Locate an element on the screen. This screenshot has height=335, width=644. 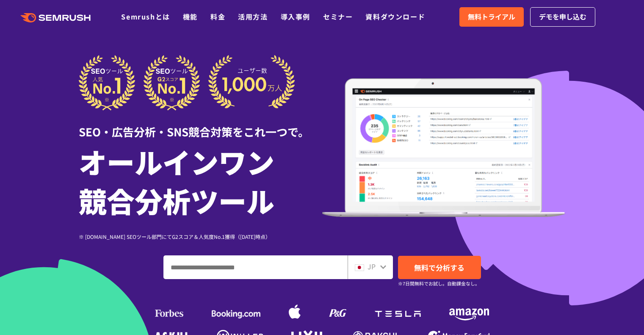
a: 導入事例 is located at coordinates (296, 17).